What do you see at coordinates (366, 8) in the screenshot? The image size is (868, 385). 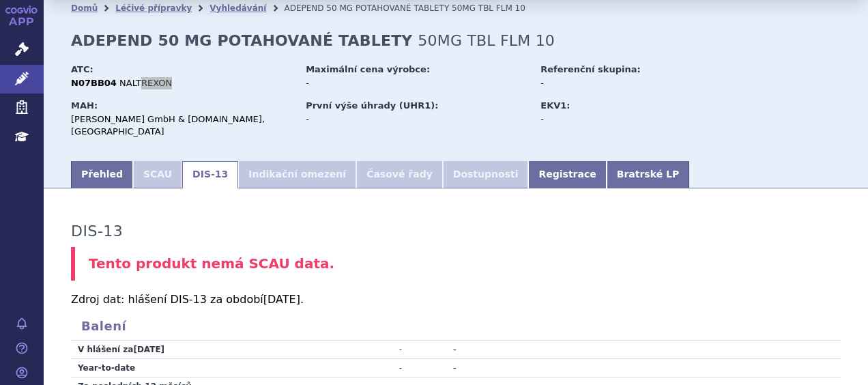 I see `span: ADEPEND 50 MG POTAHOVANÉ TABLETY` at bounding box center [366, 8].